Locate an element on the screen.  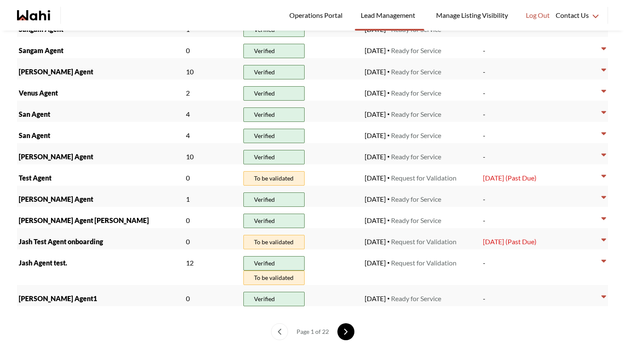
tr: expand row 19 is located at coordinates (312, 296).